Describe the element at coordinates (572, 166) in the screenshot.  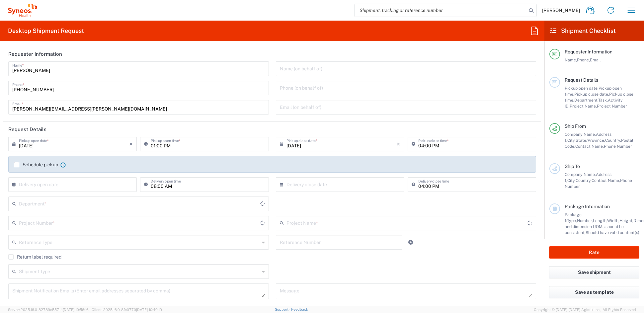
I see `span: Ship To` at that location.